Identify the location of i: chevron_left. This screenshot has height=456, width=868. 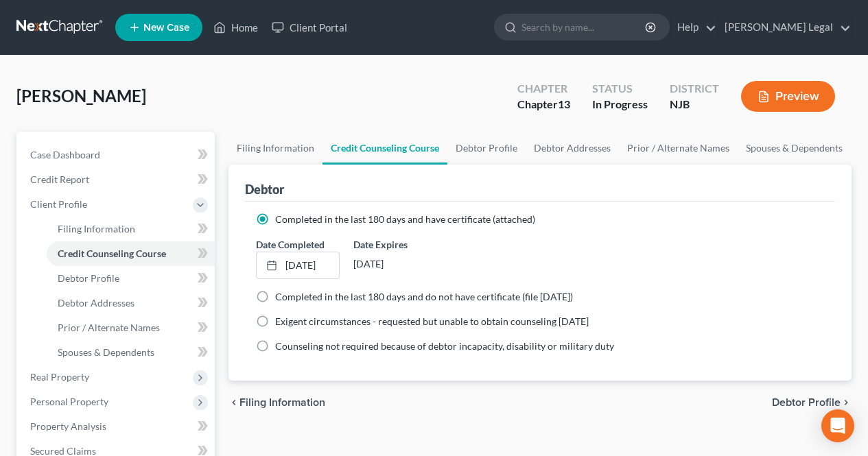
(234, 403).